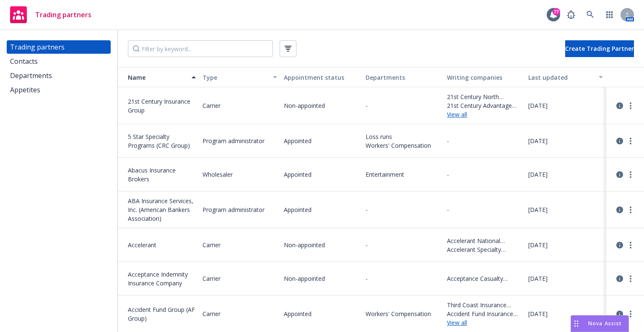 This screenshot has width=644, height=332. Describe the element at coordinates (59, 75) in the screenshot. I see `a: Departments` at that location.